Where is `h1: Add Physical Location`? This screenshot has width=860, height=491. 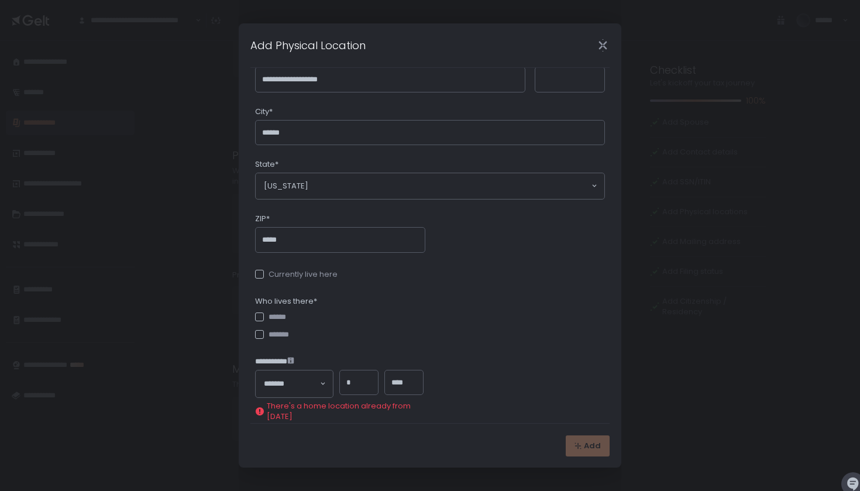 h1: Add Physical Location is located at coordinates (308, 45).